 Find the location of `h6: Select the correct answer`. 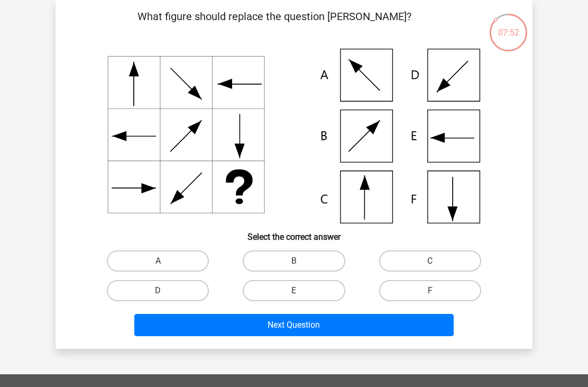

h6: Select the correct answer is located at coordinates (294, 232).